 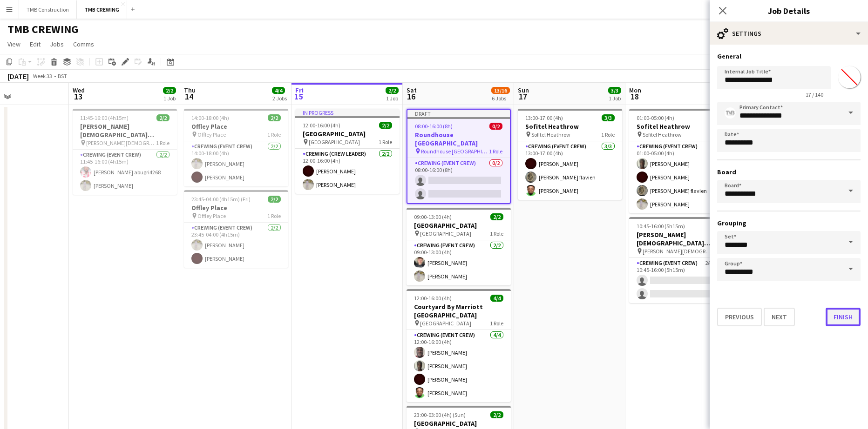 What do you see at coordinates (655, 118) in the screenshot?
I see `span: 01:00-05:00 (4h)` at bounding box center [655, 118].